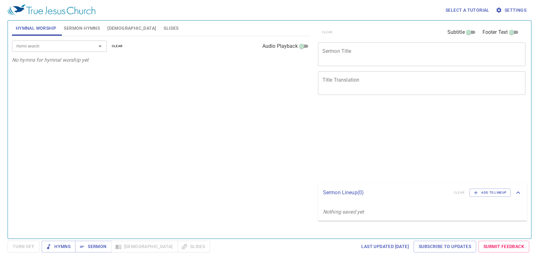  Describe the element at coordinates (386, 192) in the screenshot. I see `p: Sermon Lineup ( 0 )` at that location.